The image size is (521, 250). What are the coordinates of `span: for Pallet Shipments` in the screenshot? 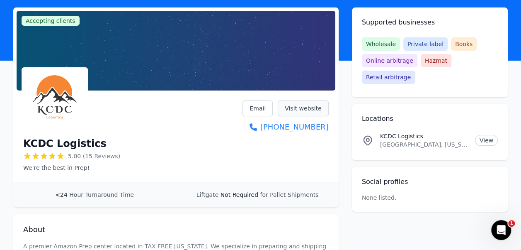 It's located at (289, 194).